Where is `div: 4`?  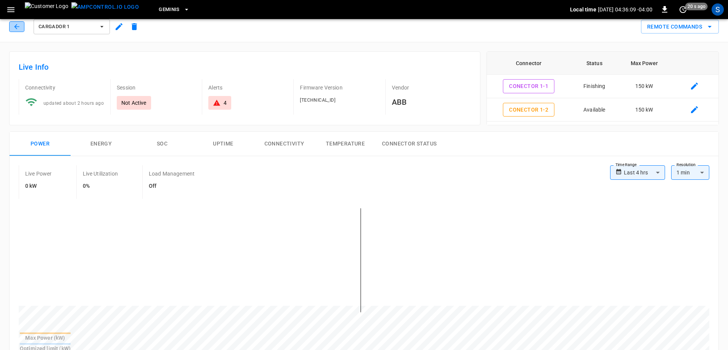
div: 4 is located at coordinates (225, 103).